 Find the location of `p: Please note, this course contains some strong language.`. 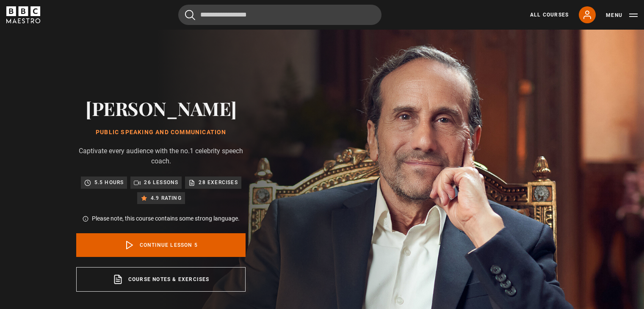

p: Please note, this course contains some strong language. is located at coordinates (166, 218).